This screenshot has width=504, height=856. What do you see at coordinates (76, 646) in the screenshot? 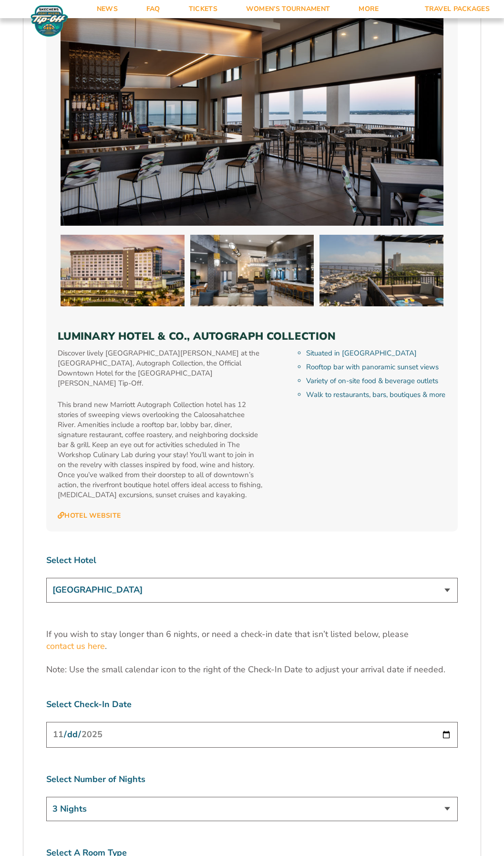
I see `a: contact us here` at bounding box center [76, 646].